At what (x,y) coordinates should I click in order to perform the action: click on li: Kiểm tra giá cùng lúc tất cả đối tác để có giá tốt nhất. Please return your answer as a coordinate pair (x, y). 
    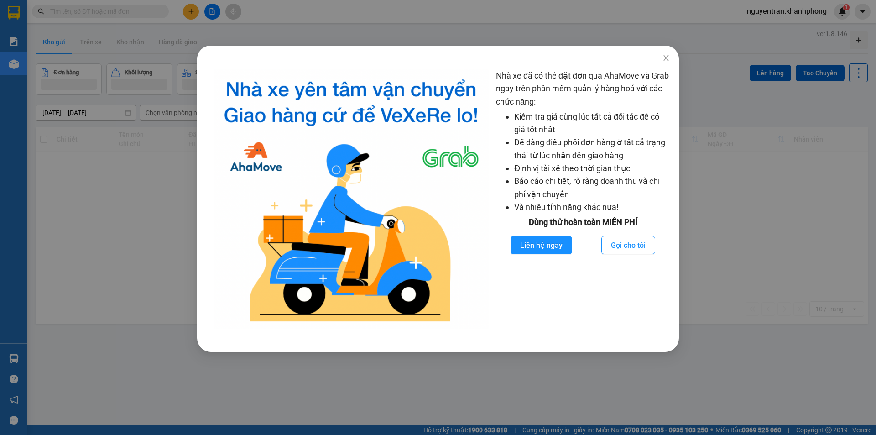
    Looking at the image, I should click on (592, 123).